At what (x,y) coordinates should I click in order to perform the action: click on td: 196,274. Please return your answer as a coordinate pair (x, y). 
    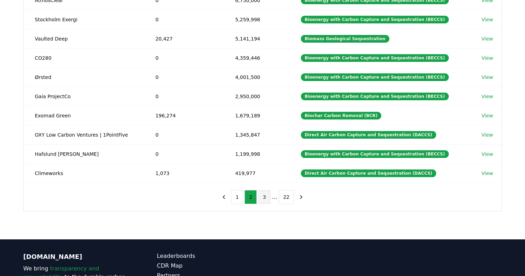
    Looking at the image, I should click on (184, 115).